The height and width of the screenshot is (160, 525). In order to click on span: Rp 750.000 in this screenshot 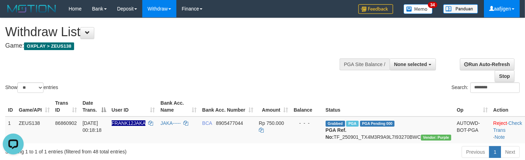, I will do `click(272, 123)`.